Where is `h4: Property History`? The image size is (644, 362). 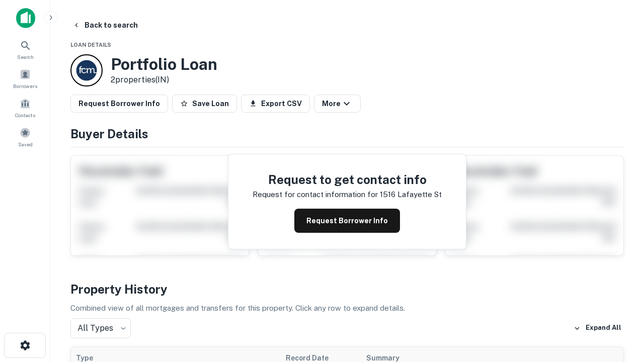
h4: Property History is located at coordinates (347, 289).